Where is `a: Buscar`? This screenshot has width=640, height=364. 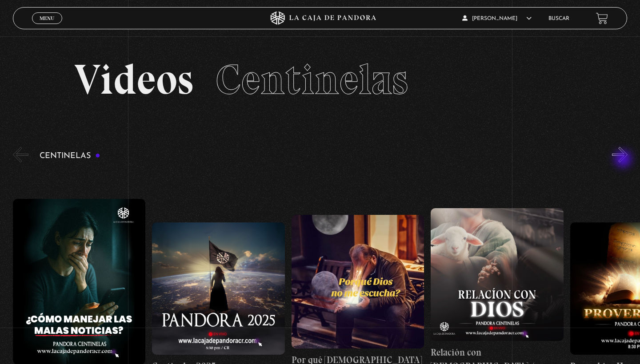 a: Buscar is located at coordinates (558, 19).